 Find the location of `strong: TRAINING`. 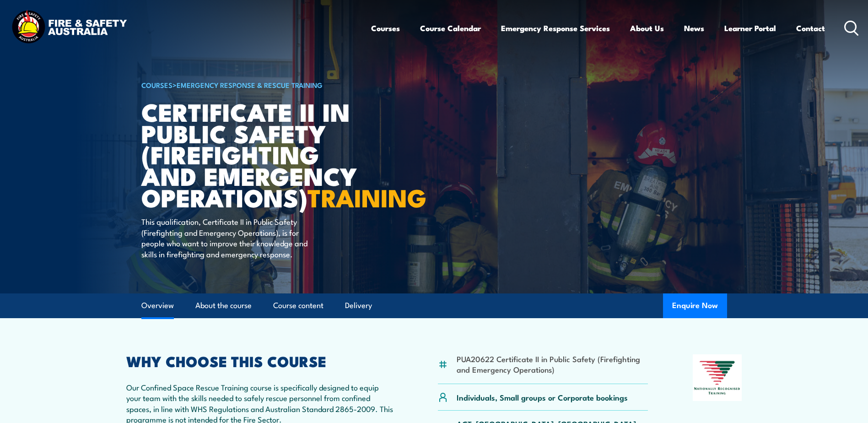

strong: TRAINING is located at coordinates (367, 196).